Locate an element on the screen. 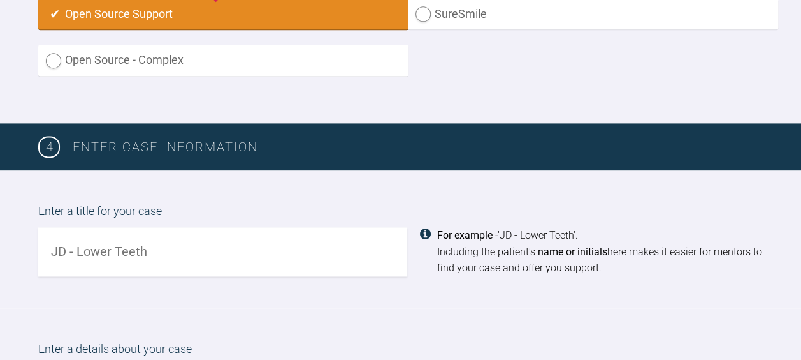 The width and height of the screenshot is (801, 360). h3: Enter case information is located at coordinates (418, 147).